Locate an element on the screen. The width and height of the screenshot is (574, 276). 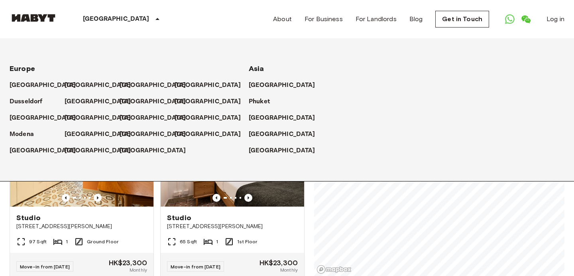
a: Open WeChat is located at coordinates (526, 19).